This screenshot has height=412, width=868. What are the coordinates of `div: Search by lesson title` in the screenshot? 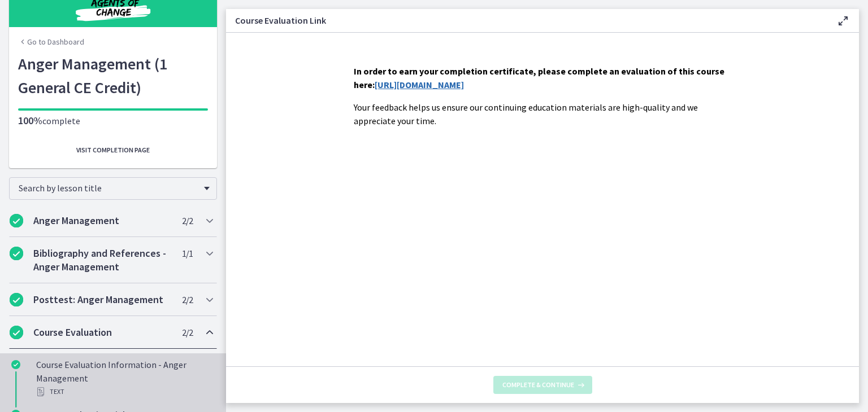 It's located at (113, 188).